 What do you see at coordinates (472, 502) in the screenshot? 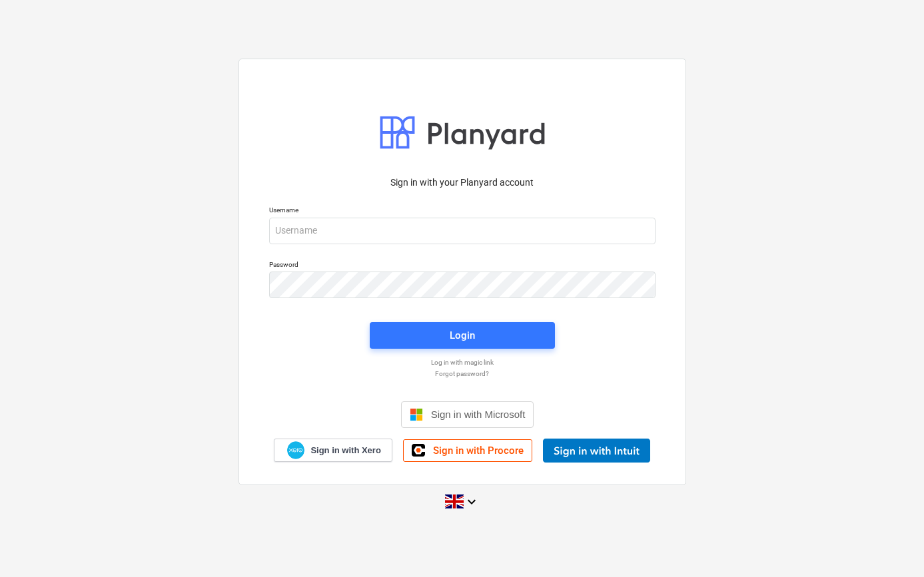
I see `i: keyboard_arrow_down` at bounding box center [472, 502].